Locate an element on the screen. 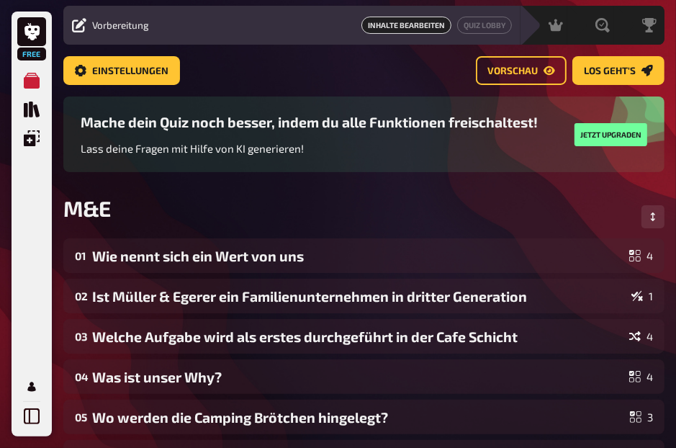 Image resolution: width=676 pixels, height=448 pixels. h3: Mache dein Quiz noch besser, indem du alle Funktionen freischaltest! is located at coordinates (309, 122).